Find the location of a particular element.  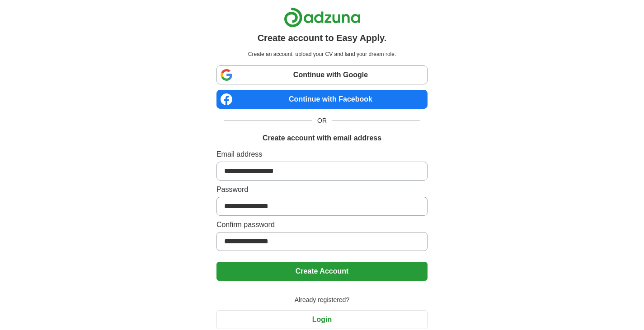

label: Confirm password is located at coordinates (322, 225).